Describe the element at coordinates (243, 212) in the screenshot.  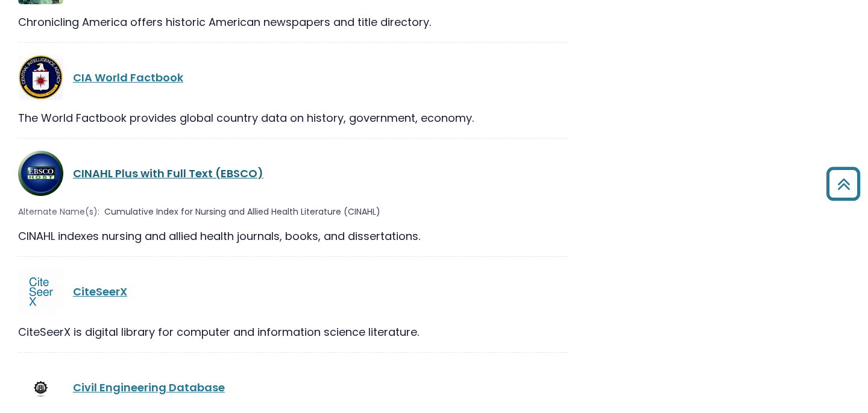
I see `span: Cumulative Index for Nursing and Allied Health Literature (CINAHL)` at that location.